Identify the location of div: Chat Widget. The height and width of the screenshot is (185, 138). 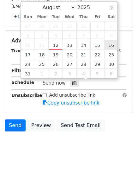
(123, 170).